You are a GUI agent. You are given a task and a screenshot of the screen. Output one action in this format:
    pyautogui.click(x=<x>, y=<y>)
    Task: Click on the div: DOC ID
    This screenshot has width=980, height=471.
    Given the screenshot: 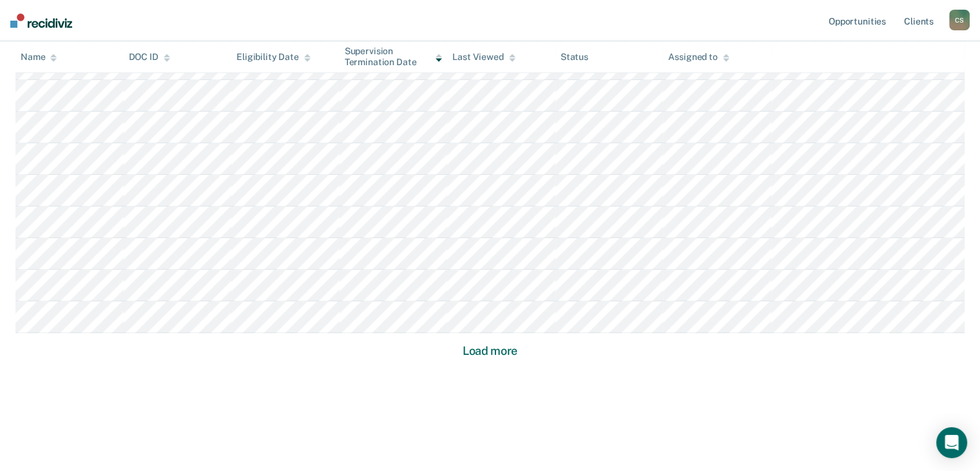 What is the action you would take?
    pyautogui.click(x=149, y=57)
    